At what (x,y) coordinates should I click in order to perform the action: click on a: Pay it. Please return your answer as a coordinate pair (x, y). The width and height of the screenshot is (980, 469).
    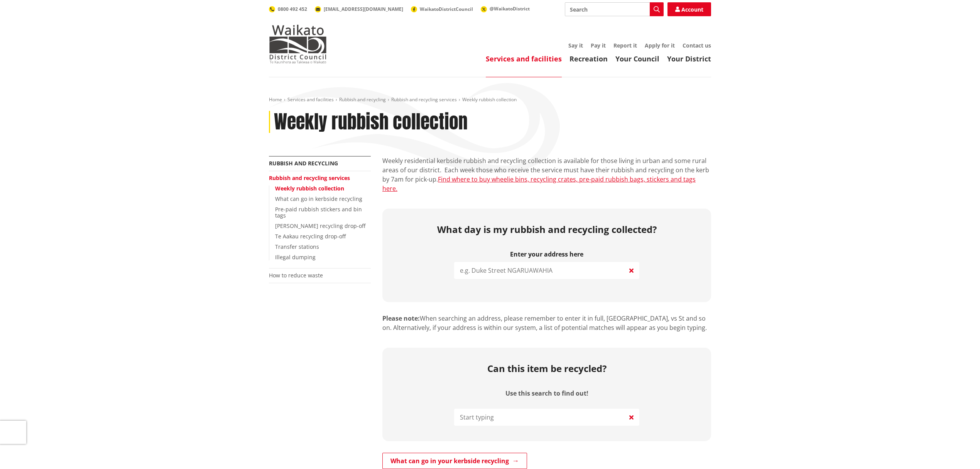
    Looking at the image, I should click on (598, 45).